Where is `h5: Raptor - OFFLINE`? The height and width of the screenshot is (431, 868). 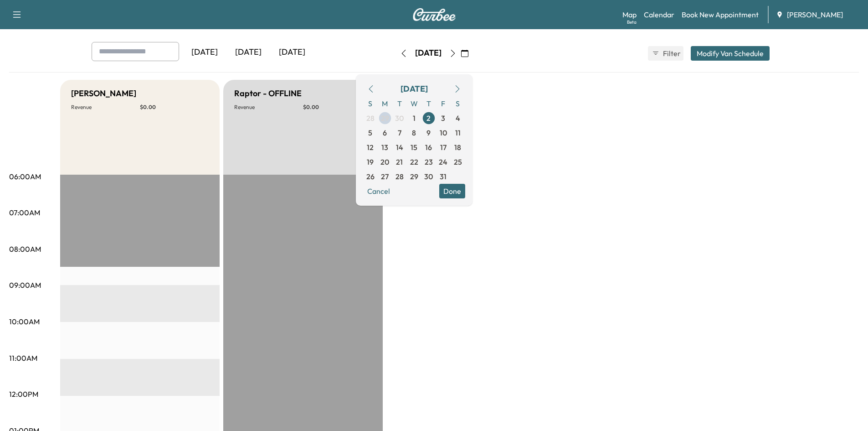 h5: Raptor - OFFLINE is located at coordinates (268, 94).